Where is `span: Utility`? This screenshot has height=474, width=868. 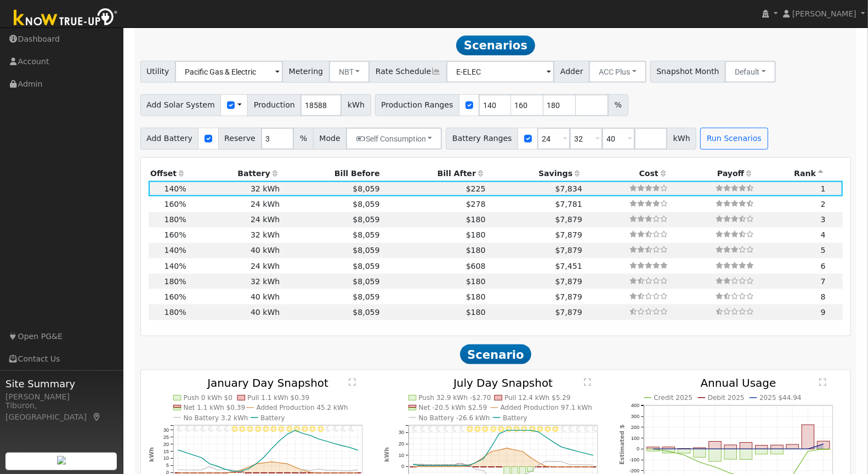 span: Utility is located at coordinates (158, 72).